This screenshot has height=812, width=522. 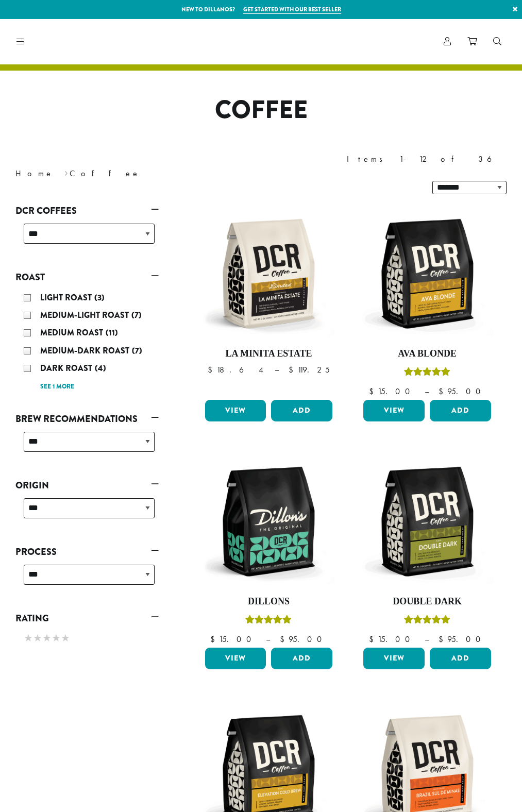 I want to click on a: DCR Coffees, so click(x=87, y=211).